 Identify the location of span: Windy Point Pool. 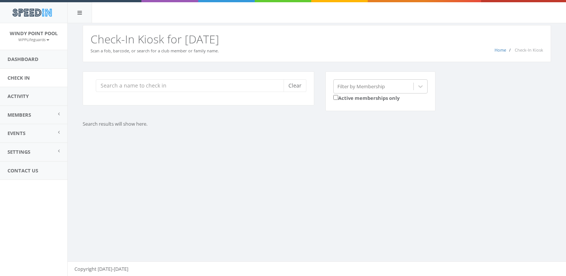
(34, 33).